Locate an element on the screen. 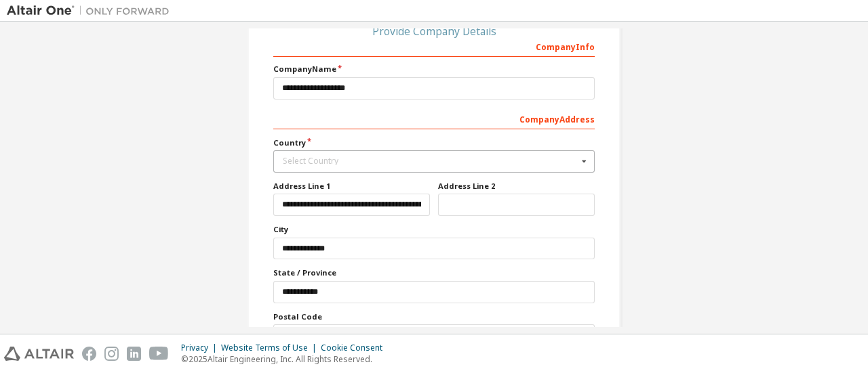  p: © 2025 Altair Engineering, Inc. All Rights Reserved. is located at coordinates (285, 359).